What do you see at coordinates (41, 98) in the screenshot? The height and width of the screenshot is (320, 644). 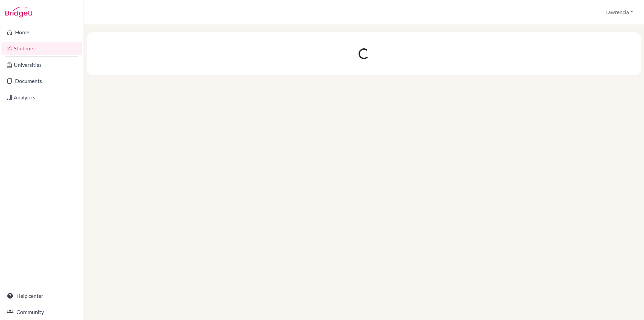 I see `a: Analytics` at bounding box center [41, 98].